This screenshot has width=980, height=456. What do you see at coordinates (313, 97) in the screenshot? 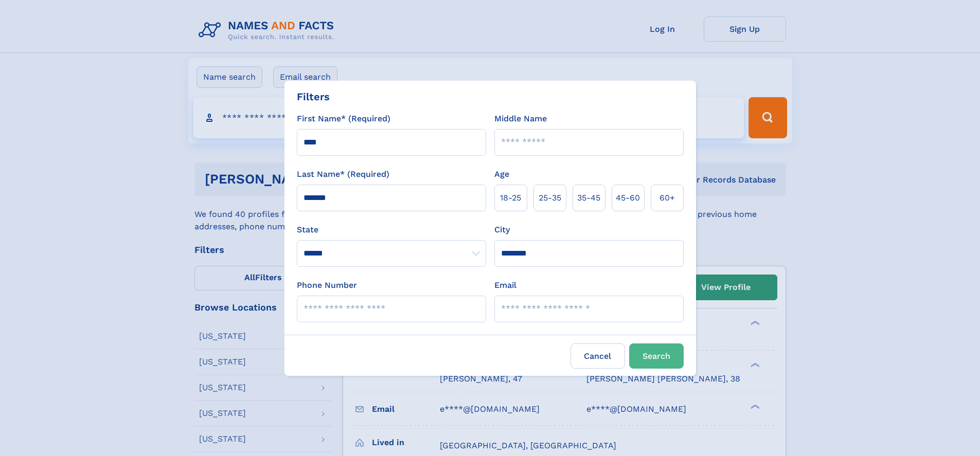
I see `div: Filters` at bounding box center [313, 97].